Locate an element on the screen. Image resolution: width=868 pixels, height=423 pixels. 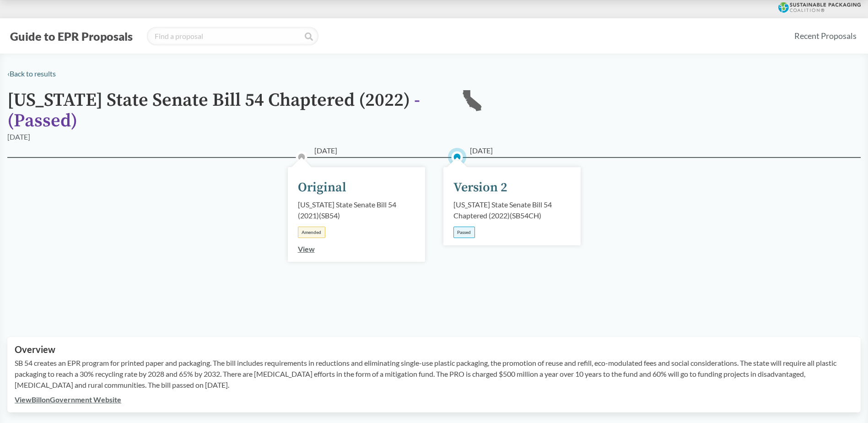
h2: Overview is located at coordinates (434, 349).